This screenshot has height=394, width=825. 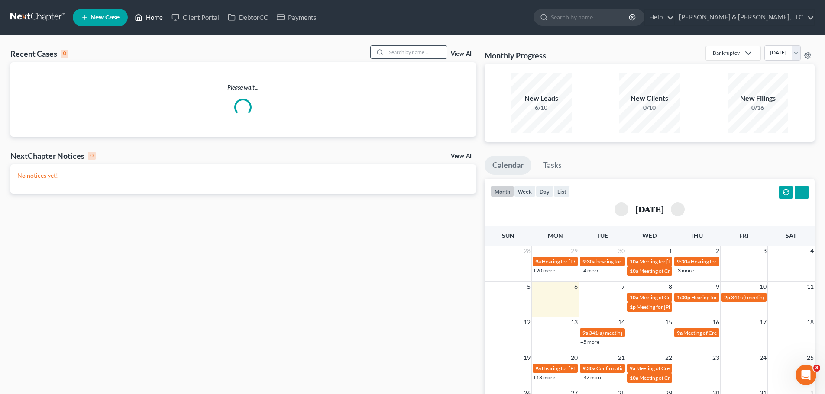 I want to click on span: 5, so click(x=529, y=287).